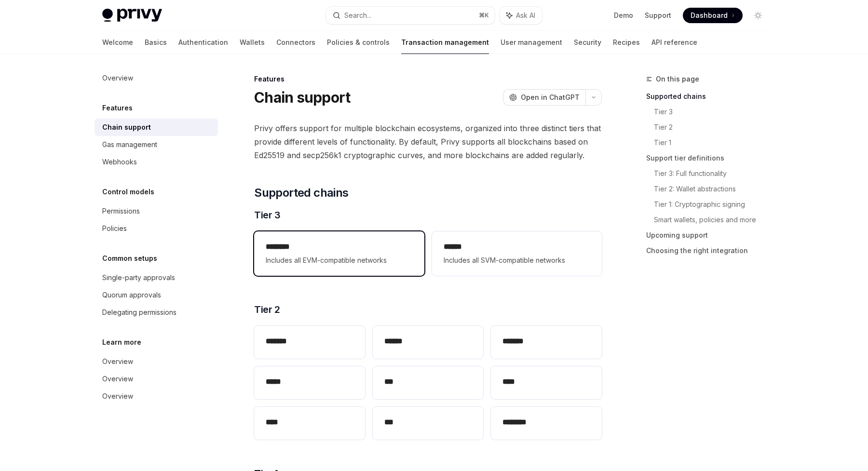 Image resolution: width=868 pixels, height=471 pixels. Describe the element at coordinates (710, 158) in the screenshot. I see `a: Support tier definitions` at that location.